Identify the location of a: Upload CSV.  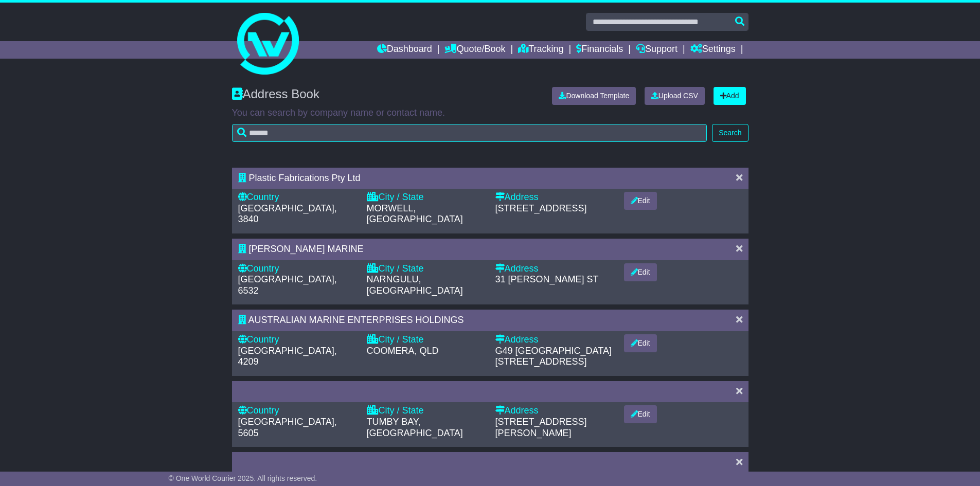
(674, 96).